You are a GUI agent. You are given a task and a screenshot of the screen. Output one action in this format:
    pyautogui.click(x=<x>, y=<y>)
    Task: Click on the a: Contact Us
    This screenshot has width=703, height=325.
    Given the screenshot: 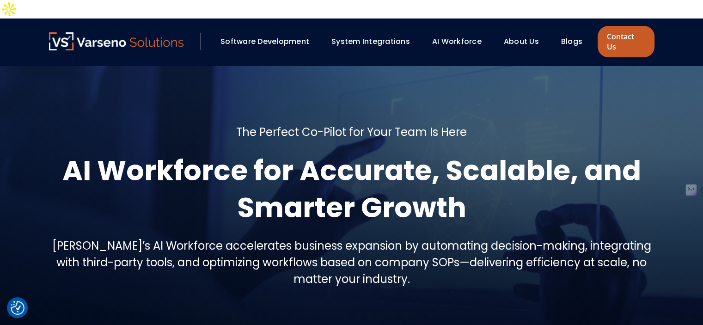 What is the action you would take?
    pyautogui.click(x=626, y=42)
    